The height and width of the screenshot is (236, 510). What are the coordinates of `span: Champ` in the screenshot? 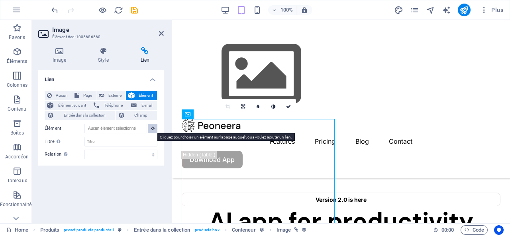 It's located at (141, 115).